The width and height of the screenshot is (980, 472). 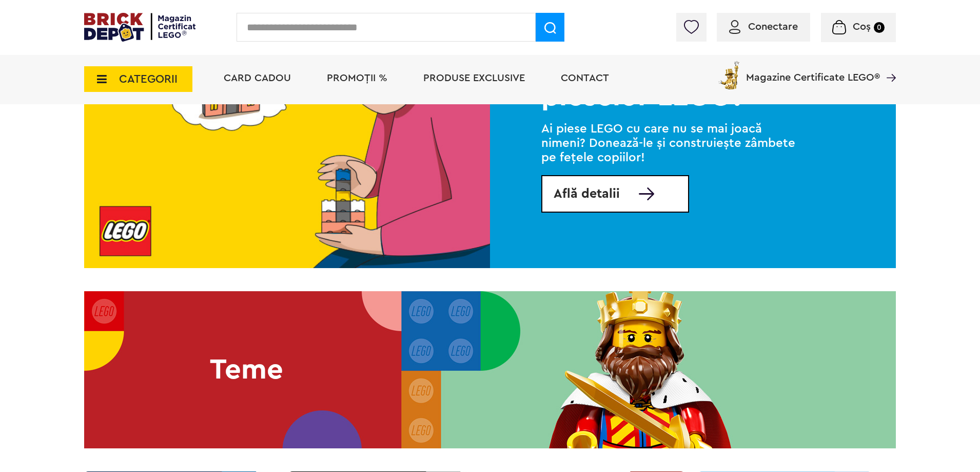 What do you see at coordinates (257, 78) in the screenshot?
I see `a: Card Cadou` at bounding box center [257, 78].